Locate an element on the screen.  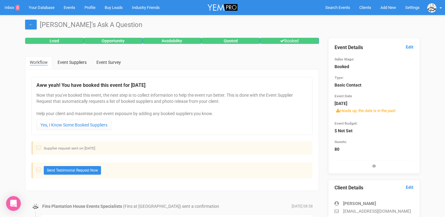
a: Yes, I Know Some Booked Suppliers is located at coordinates (74, 125).